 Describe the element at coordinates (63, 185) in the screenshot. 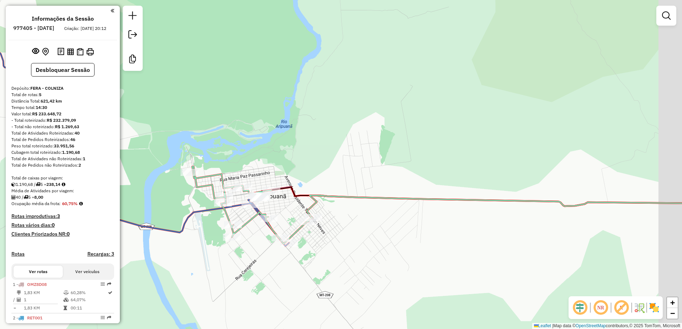

I see `i: Meta Caixas/viagem: 1,00 Diferença: 237,14` at that location.